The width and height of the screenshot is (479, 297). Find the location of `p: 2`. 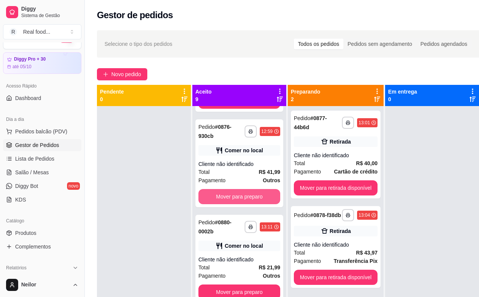

p: 2 is located at coordinates (305, 99).